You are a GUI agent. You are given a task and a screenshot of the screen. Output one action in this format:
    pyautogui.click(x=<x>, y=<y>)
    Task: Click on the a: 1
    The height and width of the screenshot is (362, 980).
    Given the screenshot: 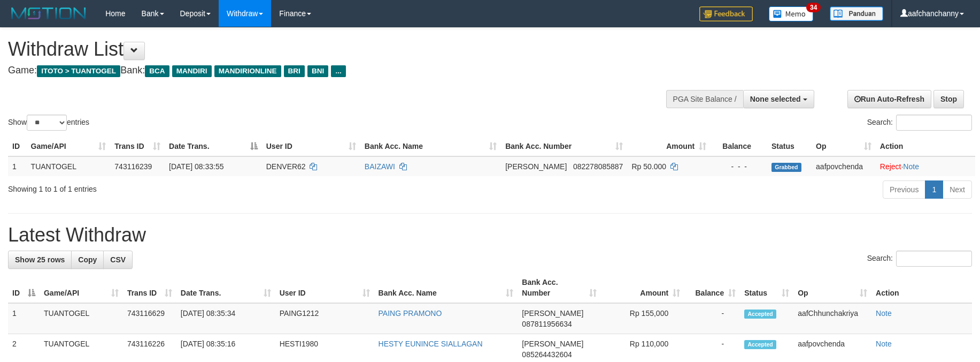 What is the action you would take?
    pyautogui.click(x=934, y=190)
    